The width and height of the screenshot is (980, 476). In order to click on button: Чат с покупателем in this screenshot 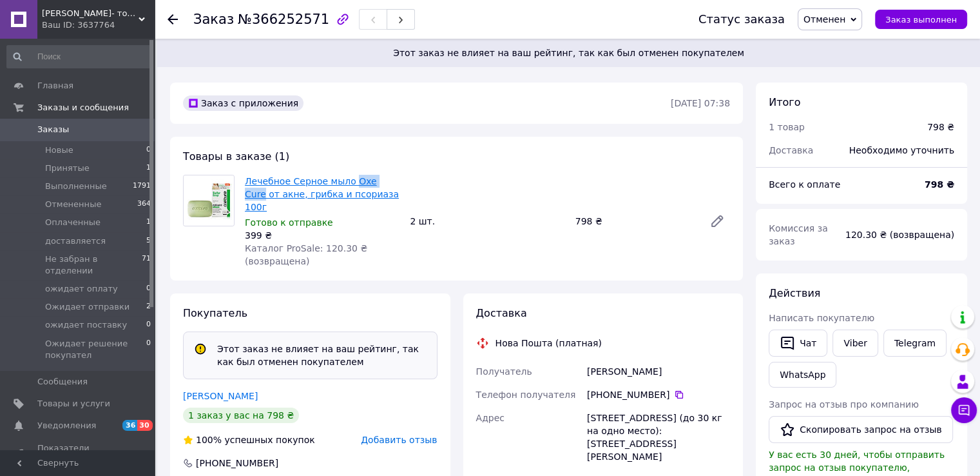, I will do `click(964, 410)`.